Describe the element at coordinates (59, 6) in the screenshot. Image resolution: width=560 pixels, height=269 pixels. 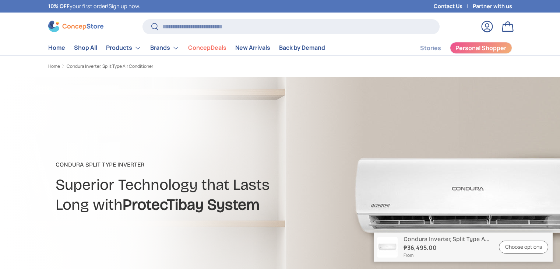
I see `strong: 10% OFF` at that location.